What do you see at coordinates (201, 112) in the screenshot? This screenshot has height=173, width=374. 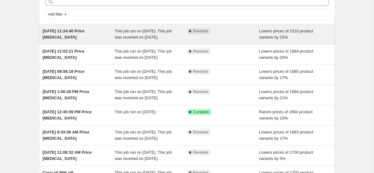 I see `span: Complete` at bounding box center [201, 112].